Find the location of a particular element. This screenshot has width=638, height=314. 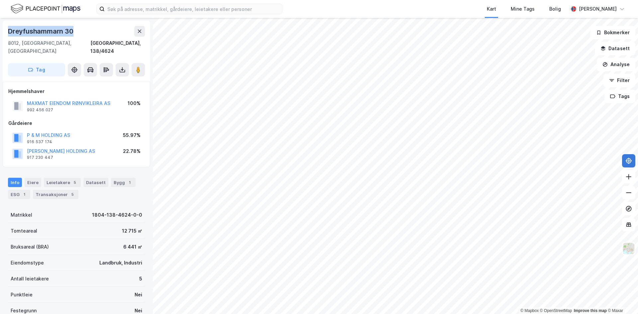

div: Transaksjoner is located at coordinates (55, 194).